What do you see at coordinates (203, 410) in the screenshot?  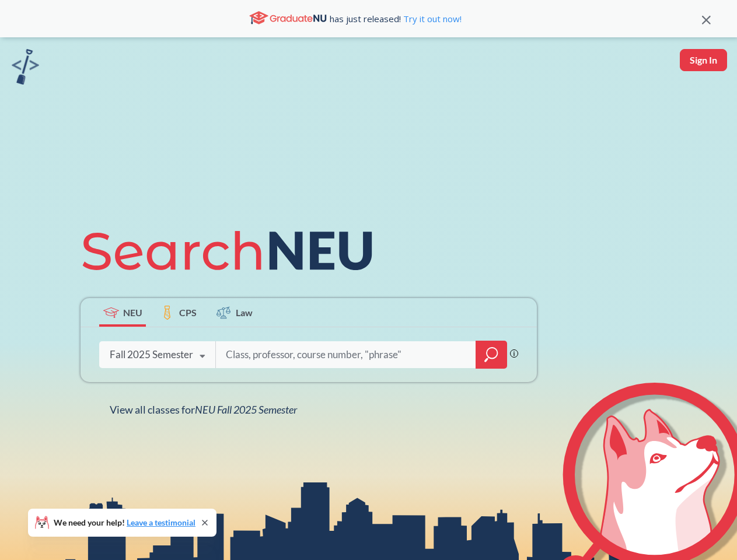 I see `span: View all classes for` at bounding box center [203, 410].